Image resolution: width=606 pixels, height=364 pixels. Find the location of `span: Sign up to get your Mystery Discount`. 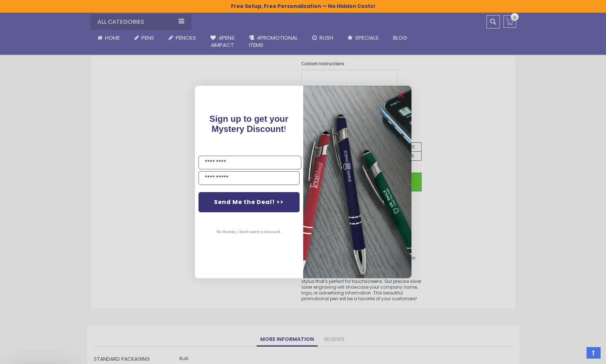

span: Sign up to get your Mystery Discount is located at coordinates (249, 124).